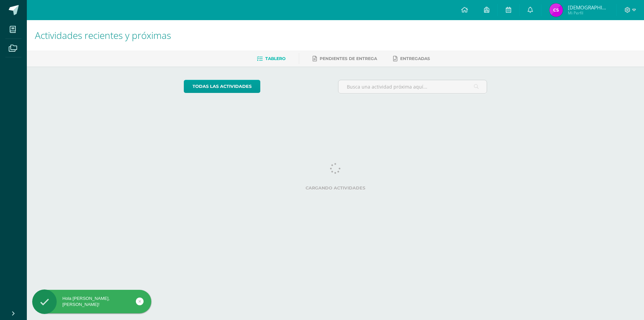  Describe the element at coordinates (415, 58) in the screenshot. I see `span: Entregadas` at that location.